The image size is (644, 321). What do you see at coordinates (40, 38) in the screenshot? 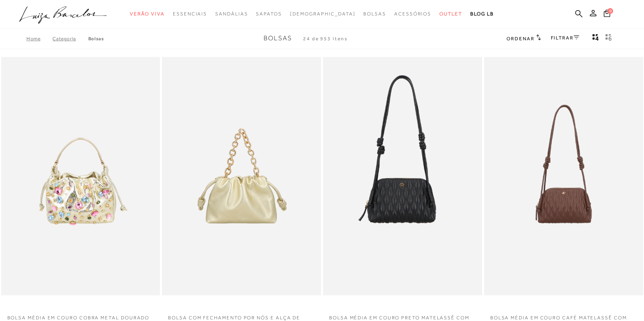
I see `a: Home` at bounding box center [40, 38].